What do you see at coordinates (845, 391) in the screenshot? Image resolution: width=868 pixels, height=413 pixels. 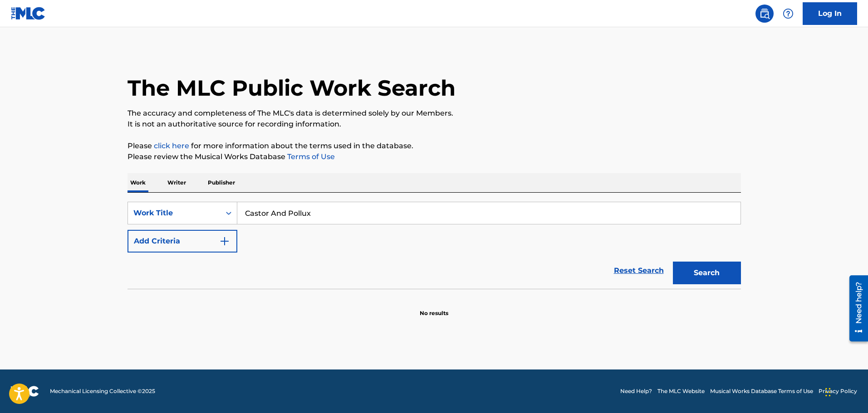 I see `div: Chat Widget` at bounding box center [845, 391].